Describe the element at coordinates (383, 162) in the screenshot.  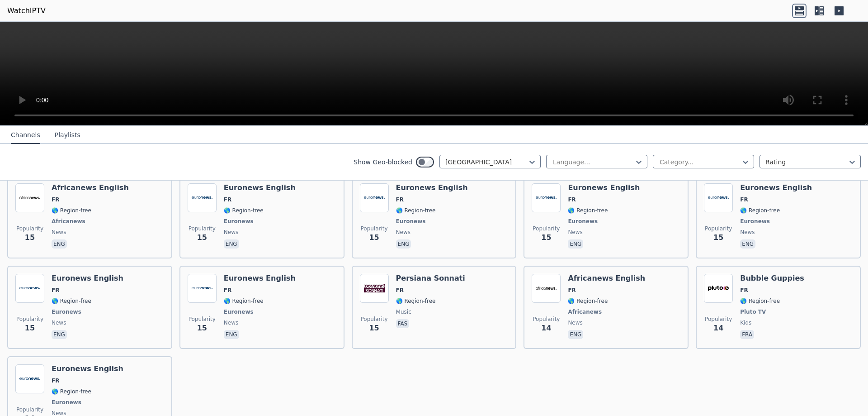
I see `label: Show Geo-blocked` at that location.